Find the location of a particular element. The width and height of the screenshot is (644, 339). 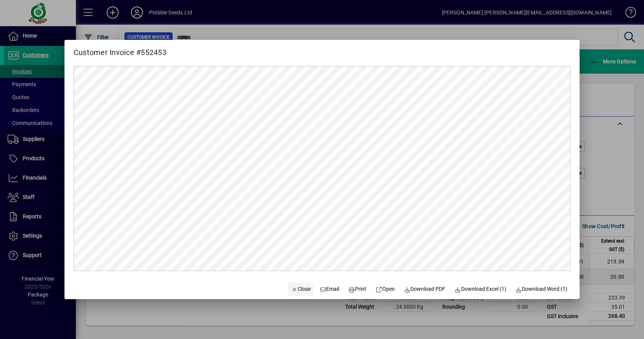

button: Download Word (1) is located at coordinates (542, 289).